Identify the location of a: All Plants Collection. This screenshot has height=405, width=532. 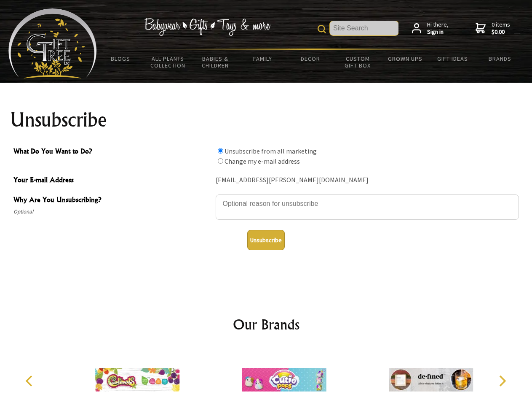
(168, 62).